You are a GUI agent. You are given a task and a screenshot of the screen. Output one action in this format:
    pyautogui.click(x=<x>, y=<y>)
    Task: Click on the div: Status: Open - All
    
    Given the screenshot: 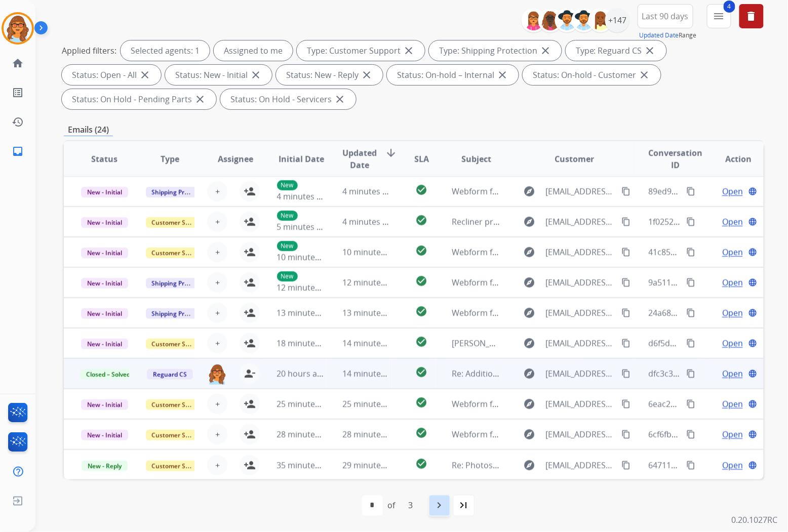 What is the action you would take?
    pyautogui.click(x=111, y=75)
    